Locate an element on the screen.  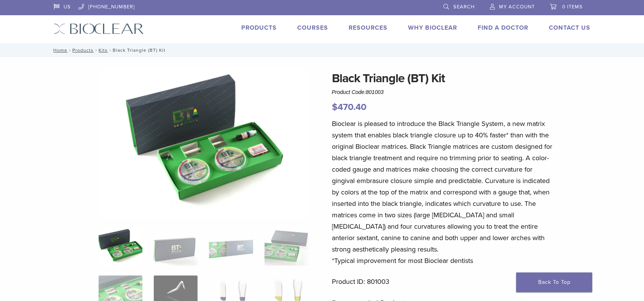
a: Home is located at coordinates (59, 50).